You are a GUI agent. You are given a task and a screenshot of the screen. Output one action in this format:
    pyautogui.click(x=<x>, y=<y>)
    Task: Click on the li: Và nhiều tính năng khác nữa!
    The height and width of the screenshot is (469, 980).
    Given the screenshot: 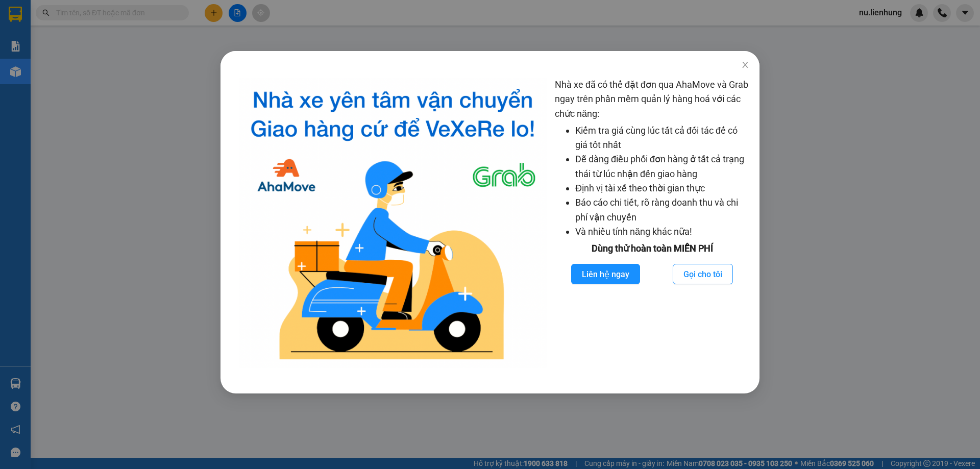 What is the action you would take?
    pyautogui.click(x=662, y=231)
    